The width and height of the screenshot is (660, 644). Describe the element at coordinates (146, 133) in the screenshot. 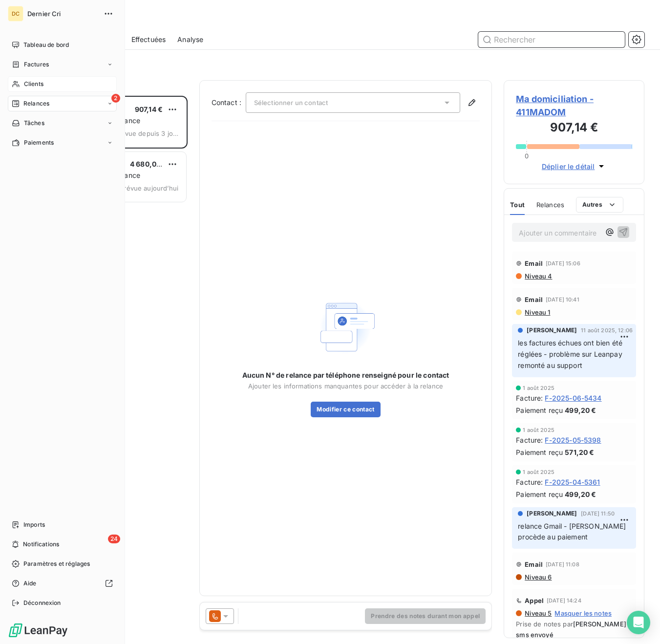

I see `span: prévue depuis 3 jours` at that location.